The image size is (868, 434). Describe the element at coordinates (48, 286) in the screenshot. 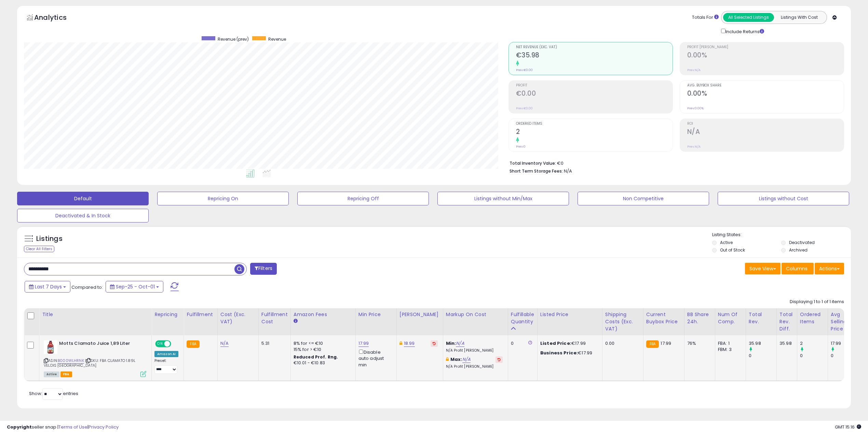

I see `span: Last 7 Days` at that location.